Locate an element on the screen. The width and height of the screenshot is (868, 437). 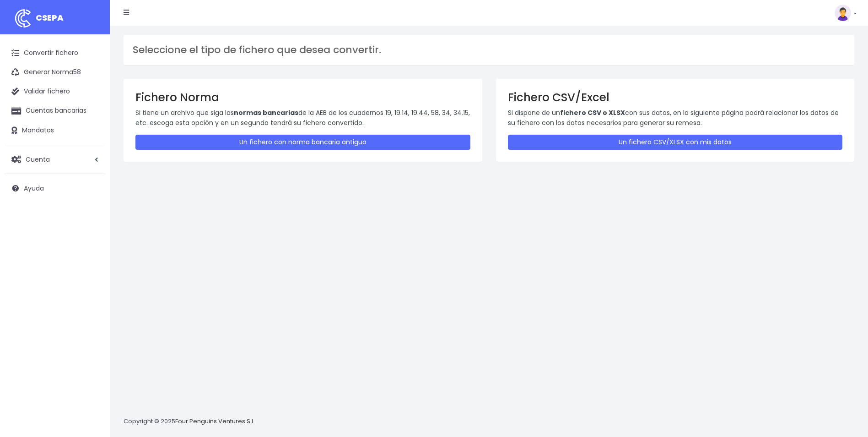
a: Ayuda is located at coordinates (55, 188).